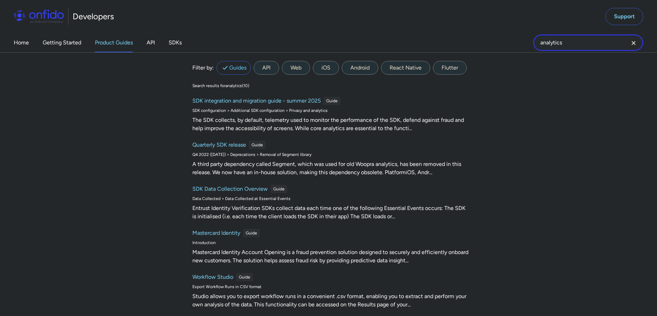 This screenshot has height=316, width=657. I want to click on div: Entrust Identity Verification SDKs collect data each time one of the following Essential Events o..., so click(331, 212).